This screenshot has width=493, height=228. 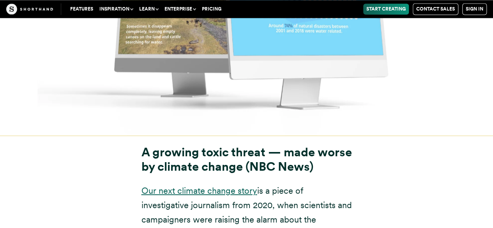 What do you see at coordinates (148, 9) in the screenshot?
I see `button: Learn` at bounding box center [148, 9].